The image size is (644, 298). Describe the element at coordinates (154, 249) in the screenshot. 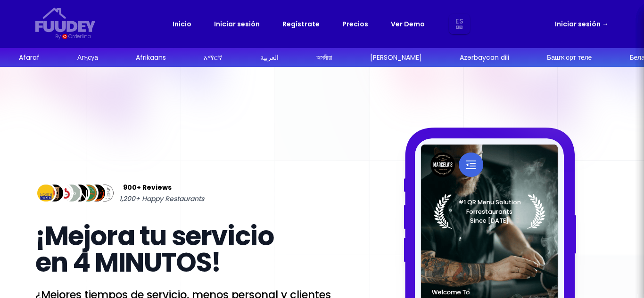

I see `span: ¡Mejora tu servicio en 4 MINUTOS!` at that location.